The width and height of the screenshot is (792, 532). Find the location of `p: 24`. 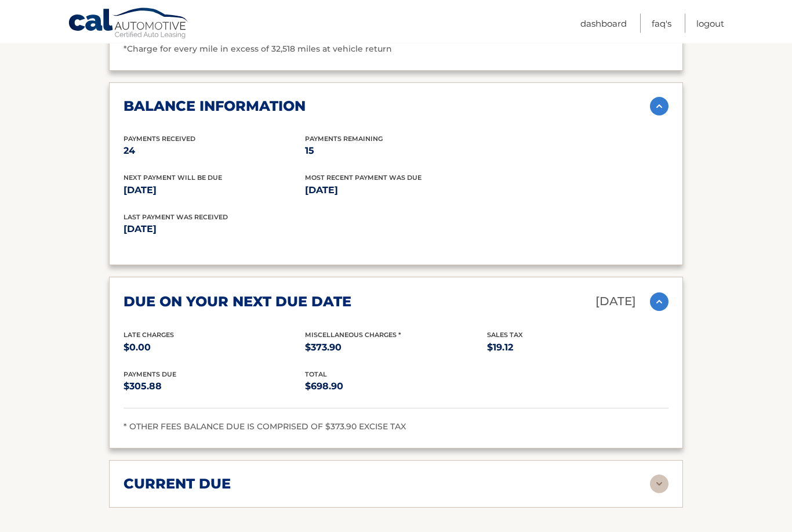

p: 24 is located at coordinates (214, 152).